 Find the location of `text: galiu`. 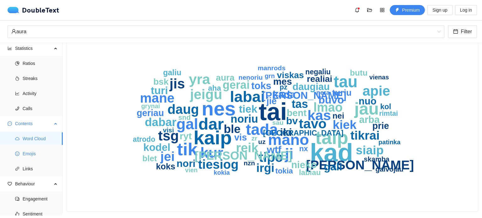

text: galiu is located at coordinates (172, 72).